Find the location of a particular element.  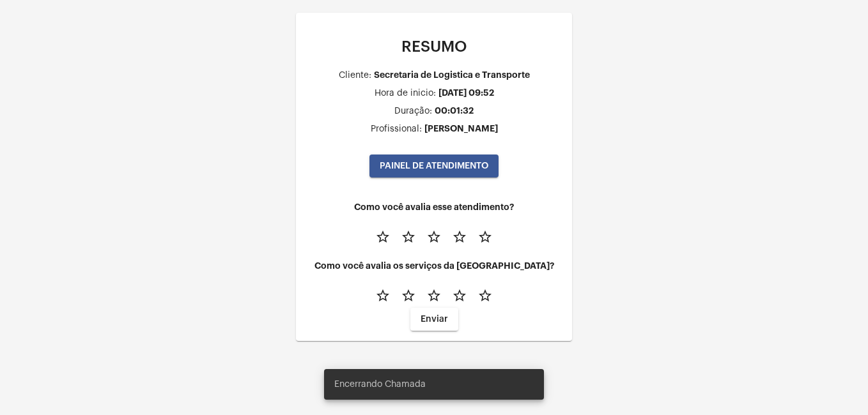

button: PAINEL DE ATENDIMENTO is located at coordinates (434, 166).